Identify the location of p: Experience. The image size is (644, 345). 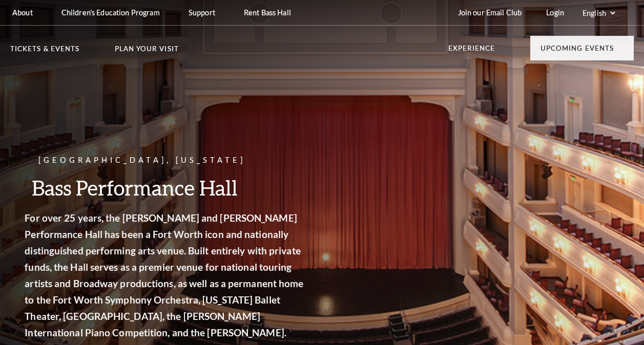
(472, 51).